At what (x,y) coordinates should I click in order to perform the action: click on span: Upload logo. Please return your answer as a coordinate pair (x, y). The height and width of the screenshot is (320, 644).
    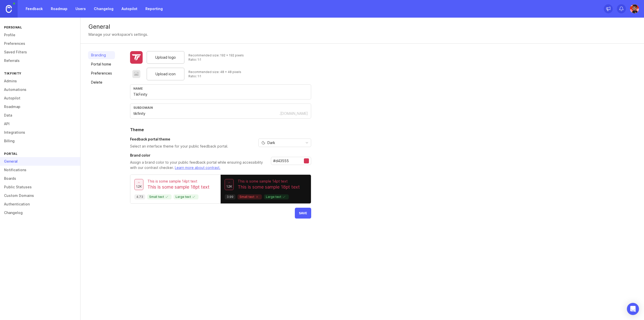
    Looking at the image, I should click on (166, 57).